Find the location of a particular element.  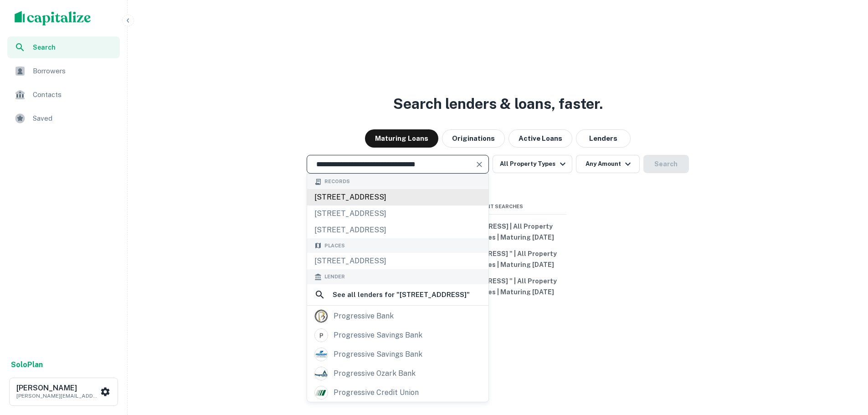

button: All Property Types is located at coordinates (532, 164).